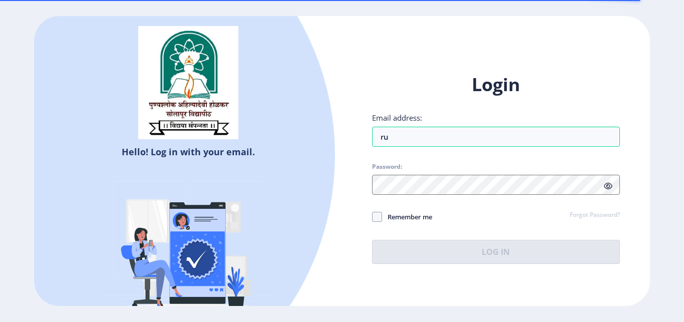 This screenshot has width=684, height=322. Describe the element at coordinates (188, 83) in the screenshot. I see `img: sulogo.png` at that location.